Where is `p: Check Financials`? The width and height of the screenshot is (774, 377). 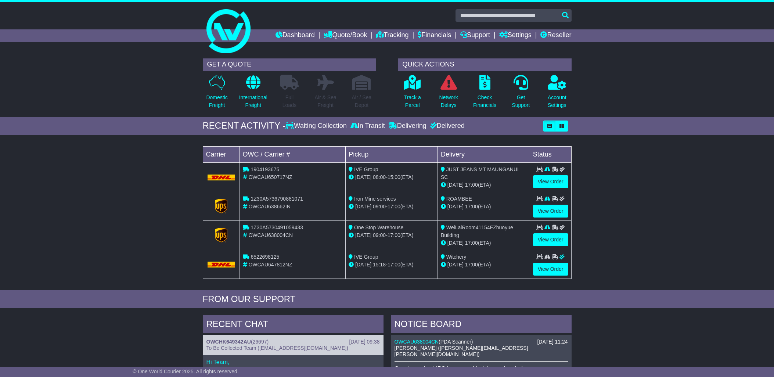 p: Check Financials is located at coordinates (485, 101).